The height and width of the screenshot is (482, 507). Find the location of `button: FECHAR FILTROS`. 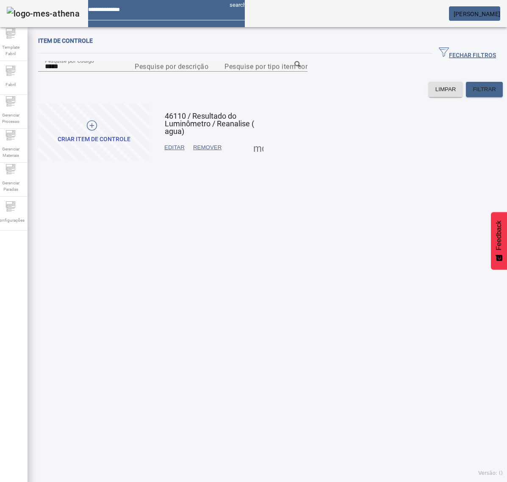

button: FECHAR FILTROS is located at coordinates (467, 53).